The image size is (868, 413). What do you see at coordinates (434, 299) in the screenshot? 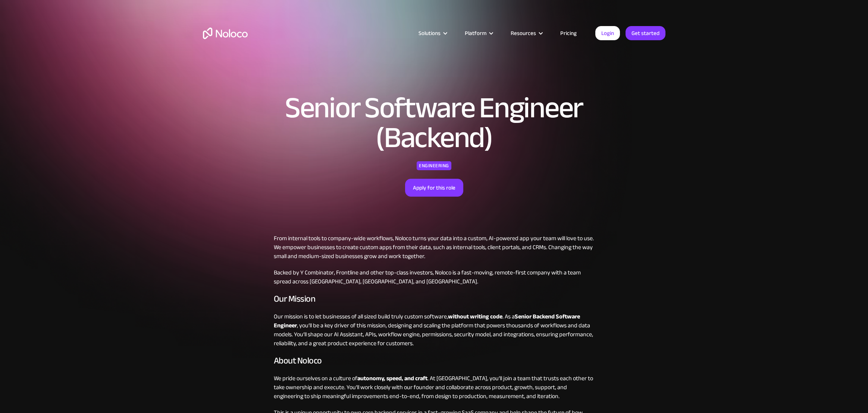
I see `h3: Our Mission` at bounding box center [434, 299].